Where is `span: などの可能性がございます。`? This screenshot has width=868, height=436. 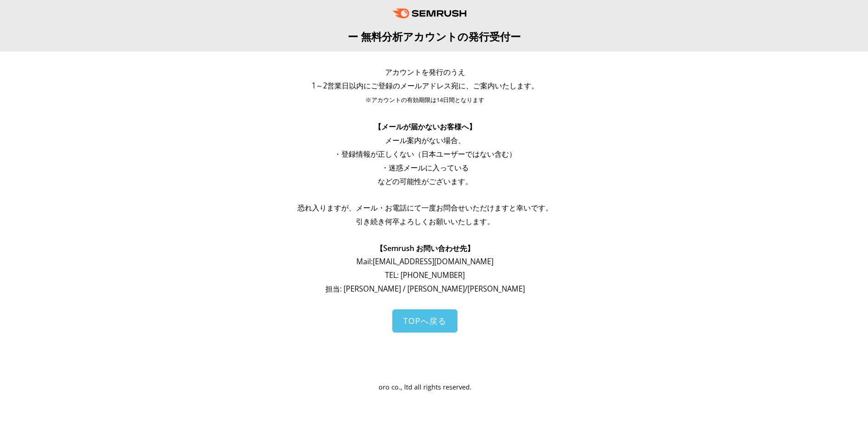
span: などの可能性がございます。 is located at coordinates (425, 182).